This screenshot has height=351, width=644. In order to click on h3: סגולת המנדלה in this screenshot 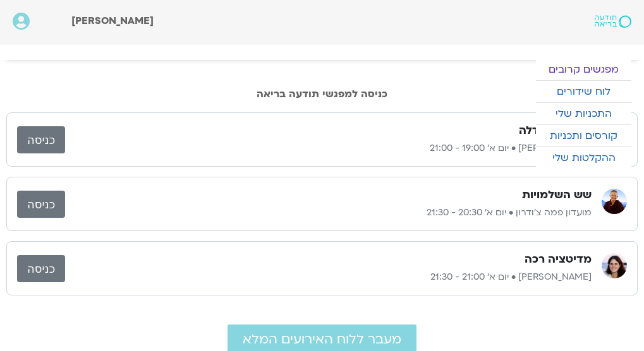, I will do `click(555, 130)`.